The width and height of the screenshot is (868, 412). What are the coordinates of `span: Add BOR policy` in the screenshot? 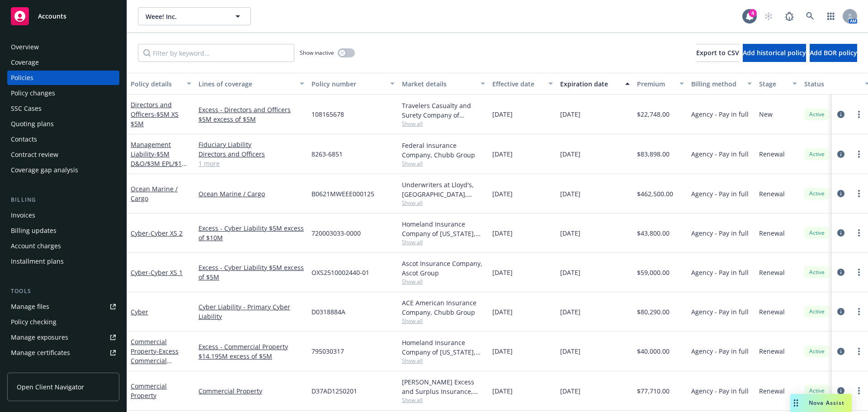 It's located at (833, 53).